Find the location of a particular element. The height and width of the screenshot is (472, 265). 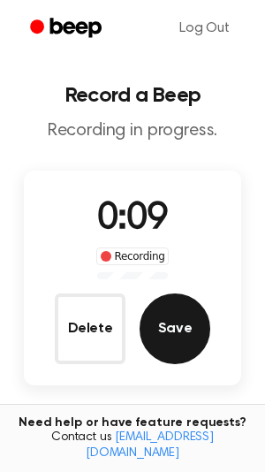

p: Recording in progress. is located at coordinates (133, 131).